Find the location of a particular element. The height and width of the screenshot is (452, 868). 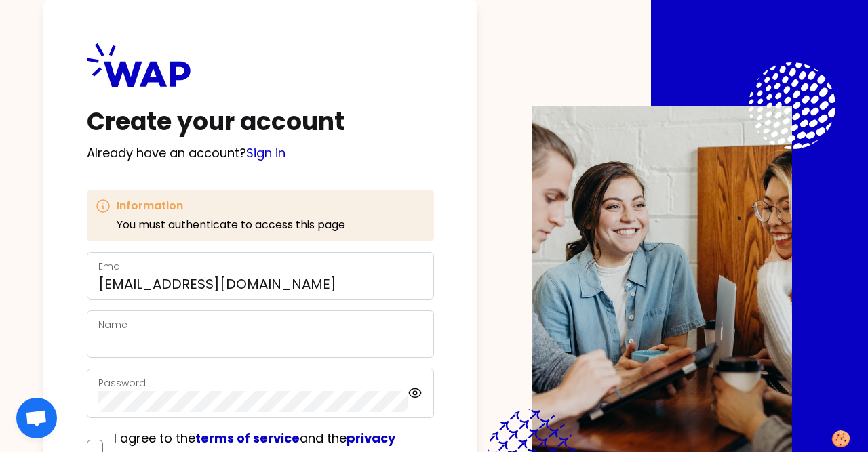

p: You must authenticate to access this page is located at coordinates (230, 225).